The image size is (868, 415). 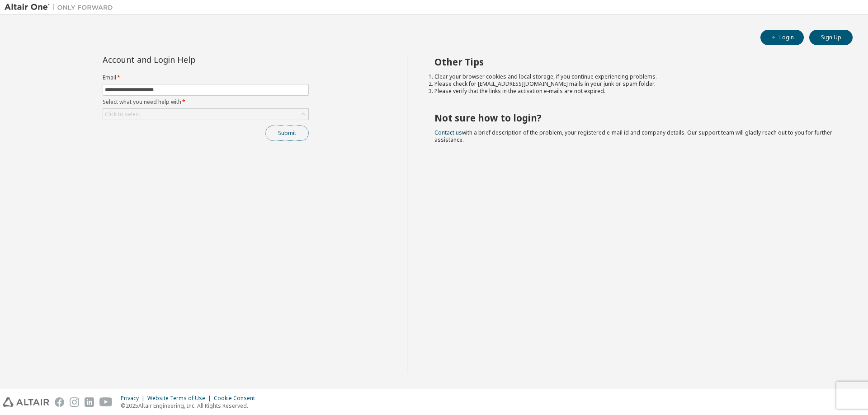 What do you see at coordinates (831, 38) in the screenshot?
I see `button: Sign Up` at bounding box center [831, 38].